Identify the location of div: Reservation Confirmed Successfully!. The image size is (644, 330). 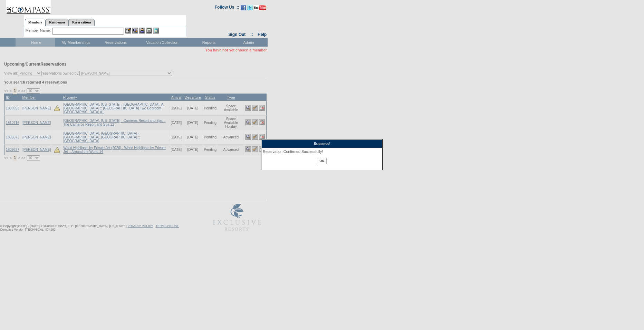
(322, 152).